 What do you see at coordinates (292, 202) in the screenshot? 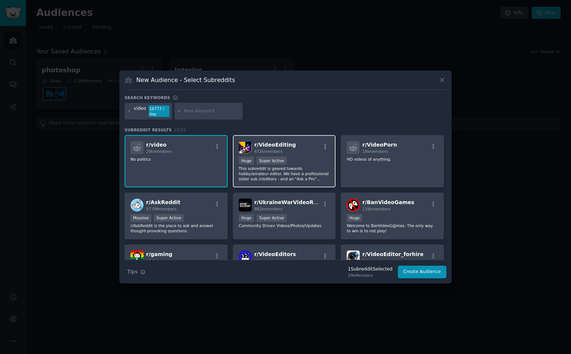
I see `span: r/ UkraineWarVideoReport` at bounding box center [292, 202].